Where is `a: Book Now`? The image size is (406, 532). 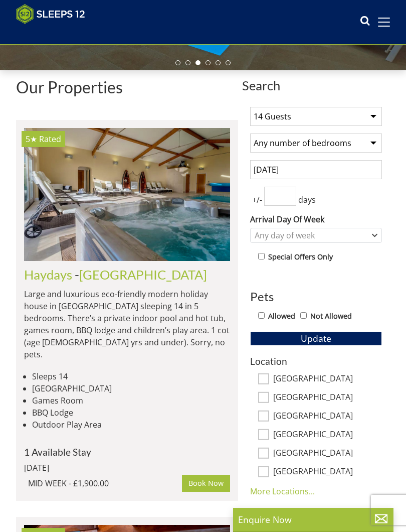
a: Book Now is located at coordinates (206, 483).